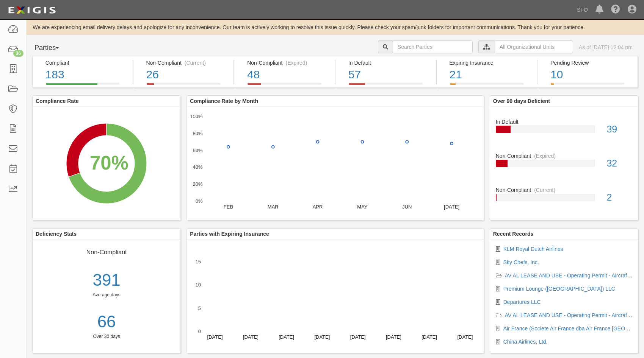 Image resolution: width=644 pixels, height=358 pixels. I want to click on a: Non-Compliant(Current)26, so click(183, 86).